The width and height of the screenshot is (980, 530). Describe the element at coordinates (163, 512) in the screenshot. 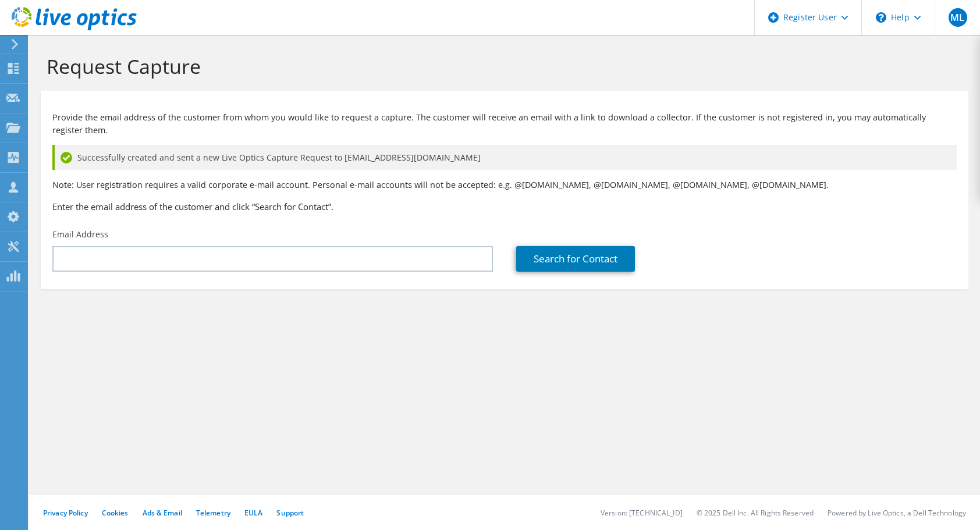

I see `a: Ads & Email` at that location.